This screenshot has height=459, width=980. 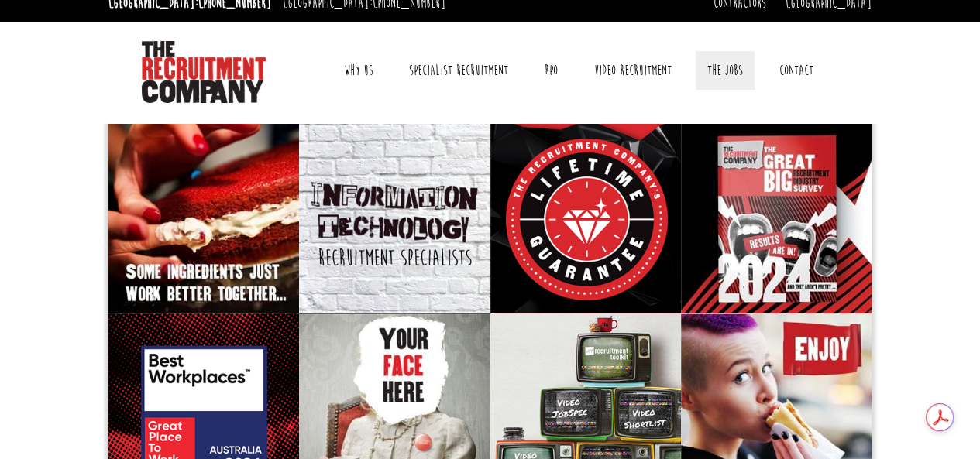 What do you see at coordinates (797, 70) in the screenshot?
I see `a: Contact` at bounding box center [797, 70].